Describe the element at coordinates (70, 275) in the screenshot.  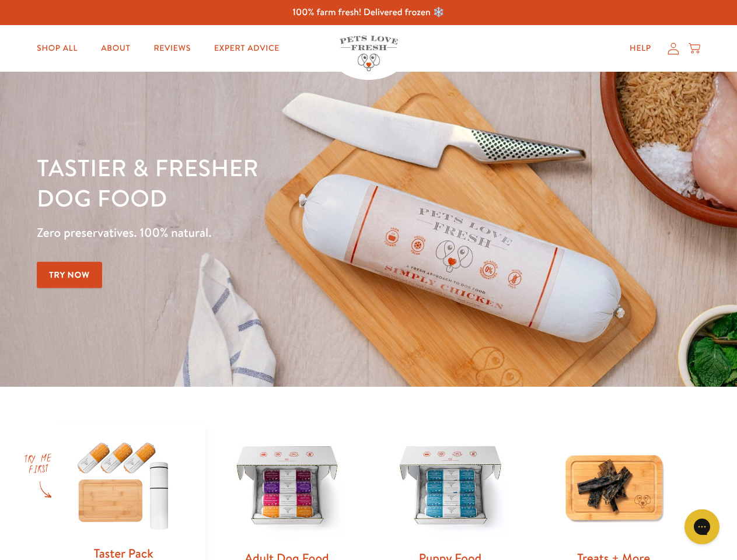
I see `a: Try Now` at that location.